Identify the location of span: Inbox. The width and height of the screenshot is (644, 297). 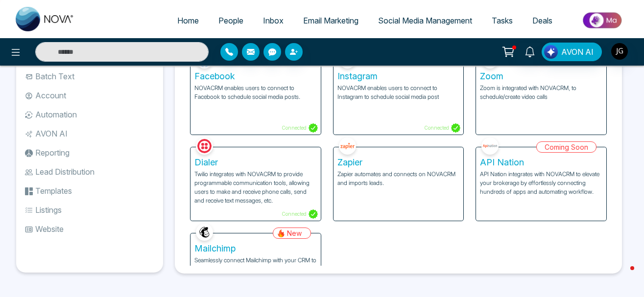
(274, 20).